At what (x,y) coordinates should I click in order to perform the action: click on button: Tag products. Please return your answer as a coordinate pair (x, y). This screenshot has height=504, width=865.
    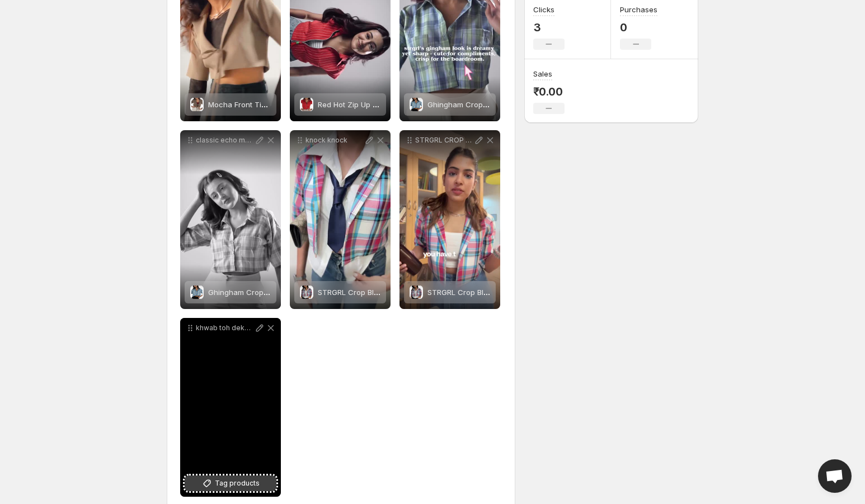
    Looking at the image, I should click on (231, 483).